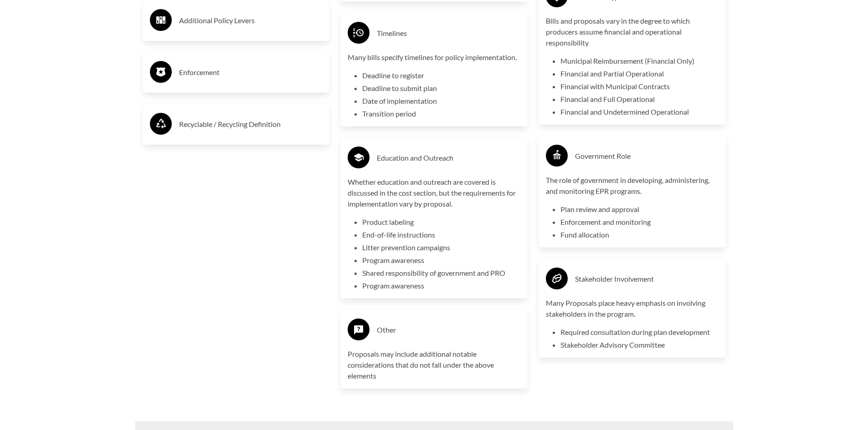  I want to click on li: End-of-life instructions, so click(441, 235).